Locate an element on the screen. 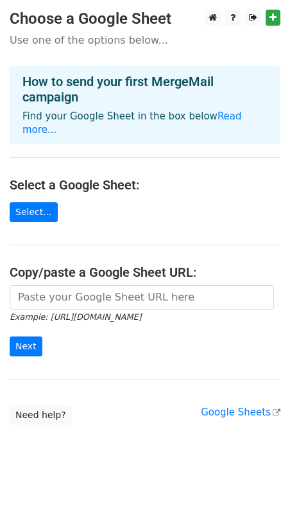  a: Google Sheets is located at coordinates (241, 412).